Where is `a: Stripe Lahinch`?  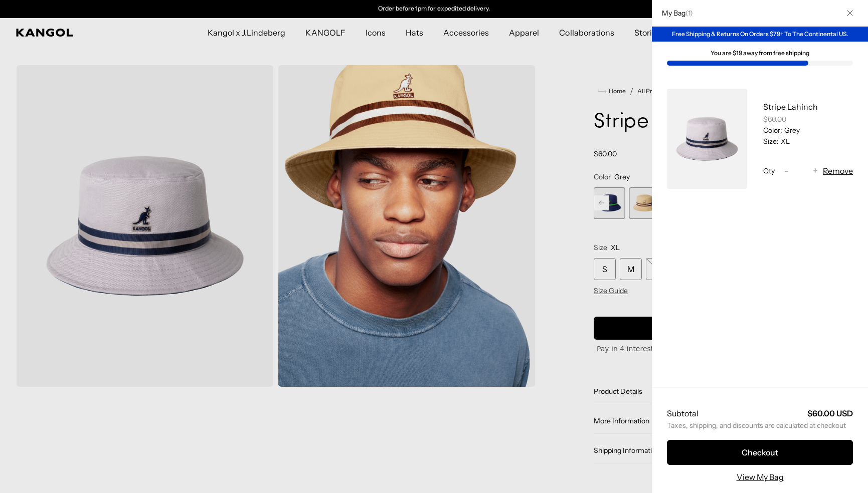 a: Stripe Lahinch is located at coordinates (790, 107).